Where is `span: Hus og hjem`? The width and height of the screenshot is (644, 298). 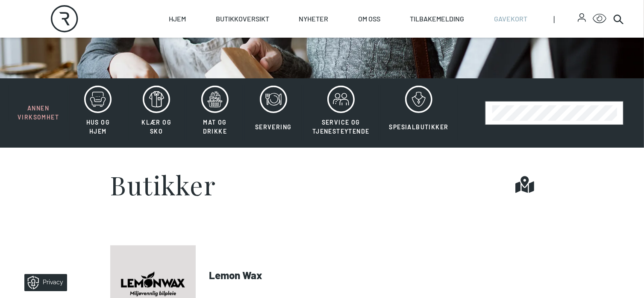
span: Hus og hjem is located at coordinates (98, 127).